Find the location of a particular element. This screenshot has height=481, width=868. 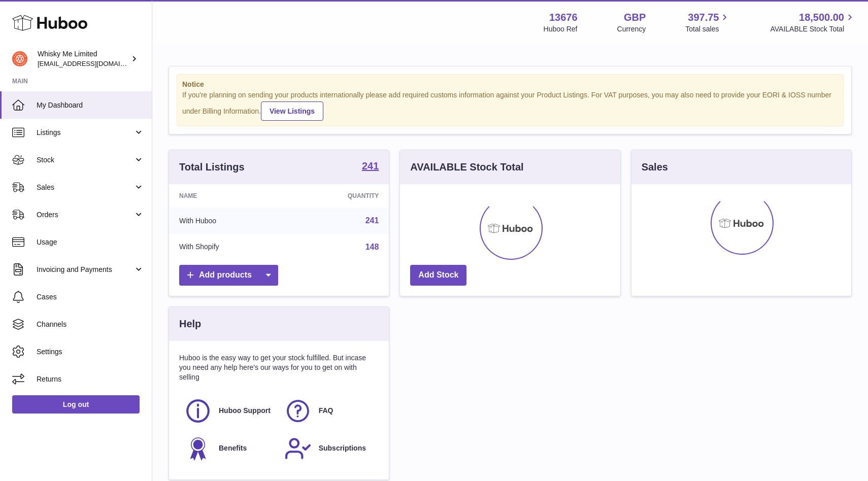

a: Log out is located at coordinates (76, 405).